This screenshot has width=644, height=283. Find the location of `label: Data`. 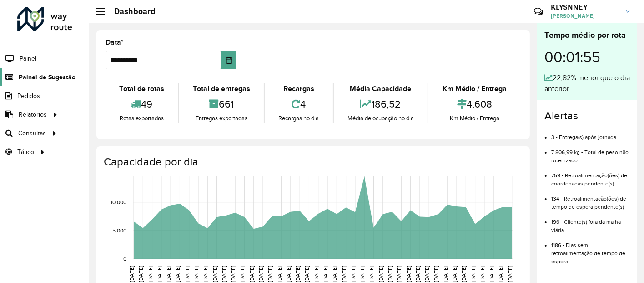

label: Data is located at coordinates (115, 43).